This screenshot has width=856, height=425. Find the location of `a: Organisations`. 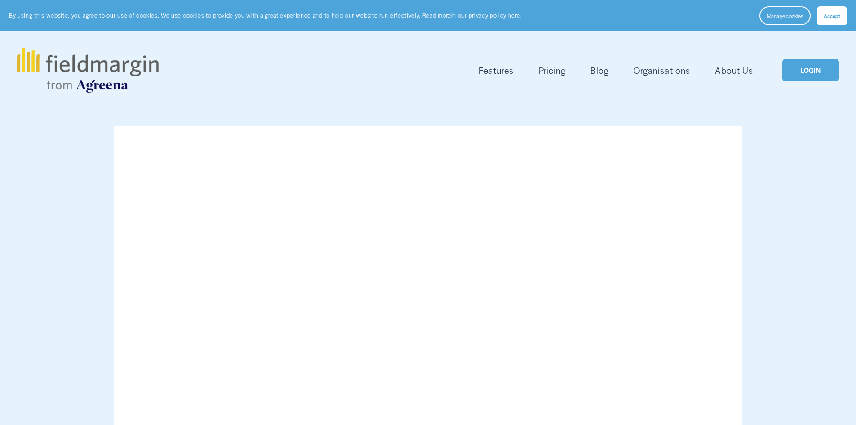

a: Organisations is located at coordinates (662, 70).